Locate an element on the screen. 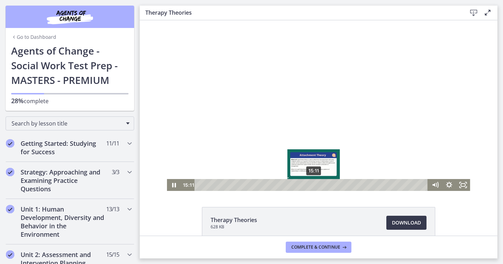 The image size is (503, 264). button: Show settings menu is located at coordinates (309, 164).